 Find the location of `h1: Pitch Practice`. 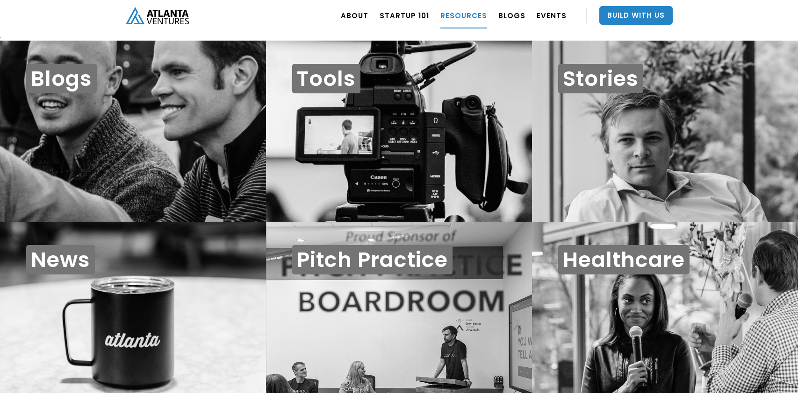

h1: Pitch Practice is located at coordinates (372, 260).